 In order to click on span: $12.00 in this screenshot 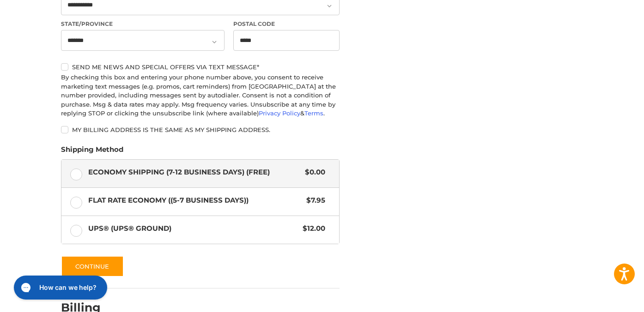, I will do `click(312, 228)`.